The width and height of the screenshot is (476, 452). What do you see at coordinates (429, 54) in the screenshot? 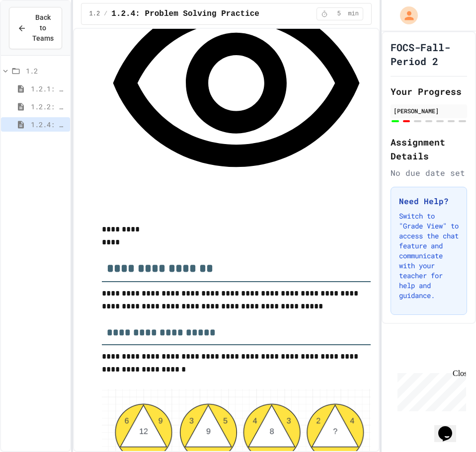
I see `h1: FOCS-Fall-Period 2` at bounding box center [429, 54].